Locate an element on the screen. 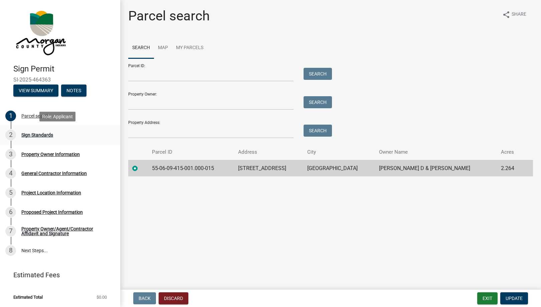  div: 3 is located at coordinates (11, 154).